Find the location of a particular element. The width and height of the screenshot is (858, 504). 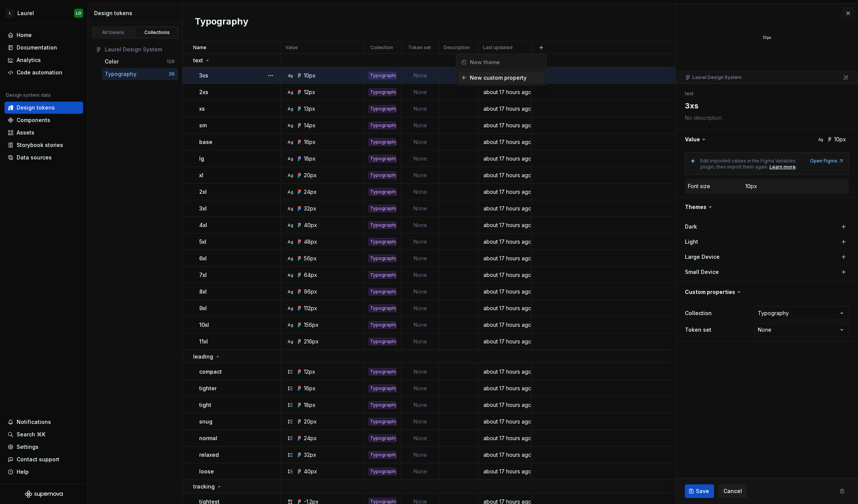

button: LLaurelLO is located at coordinates (44, 13).